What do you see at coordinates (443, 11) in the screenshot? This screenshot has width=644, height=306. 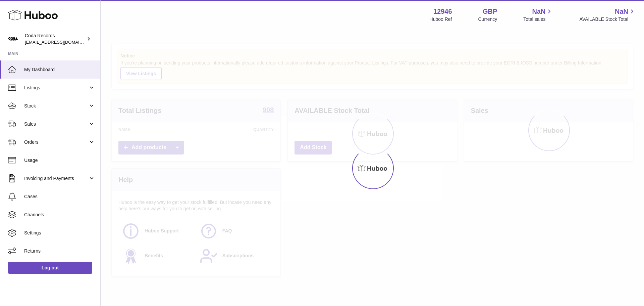 I see `strong: 12946` at bounding box center [443, 11].